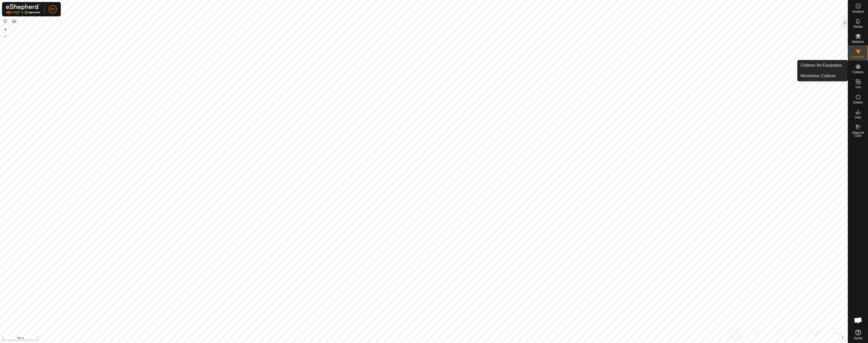 This screenshot has height=343, width=868. I want to click on span: i, so click(843, 338).